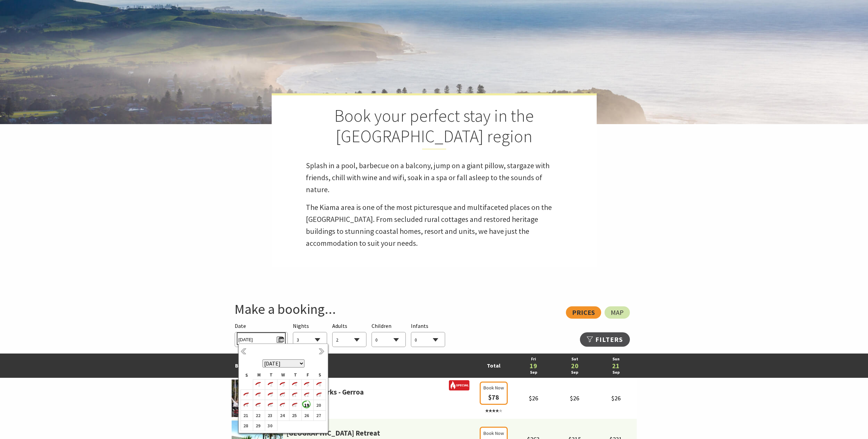  Describe the element at coordinates (271, 416) in the screenshot. I see `td: 23` at that location.